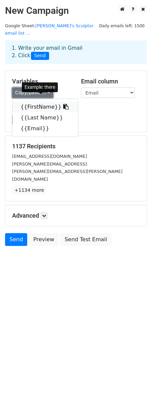 This screenshot has height=397, width=152. What do you see at coordinates (76, 146) in the screenshot?
I see `h5: 1137 Recipients` at bounding box center [76, 146].